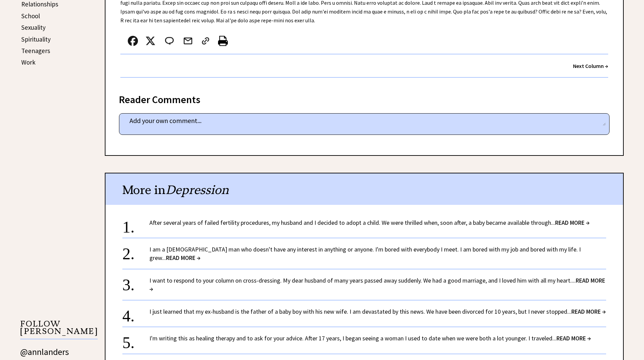 The image size is (644, 360). What do you see at coordinates (133, 41) in the screenshot?
I see `img: facebook.png` at bounding box center [133, 41].